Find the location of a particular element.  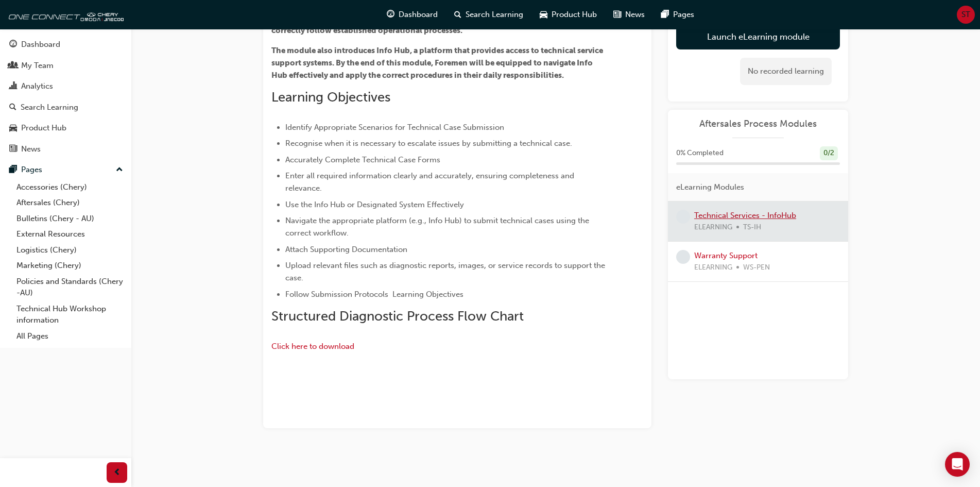

a: Search Learning is located at coordinates (66, 107).